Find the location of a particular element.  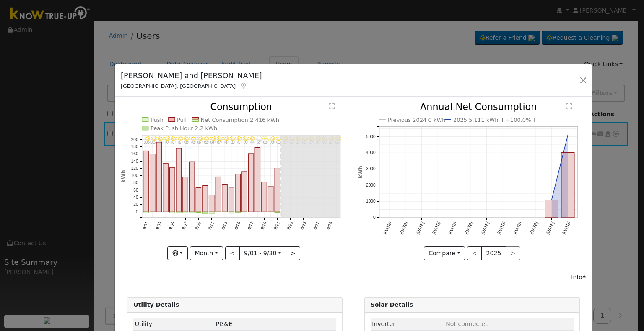

text: 120 is located at coordinates (135, 168).